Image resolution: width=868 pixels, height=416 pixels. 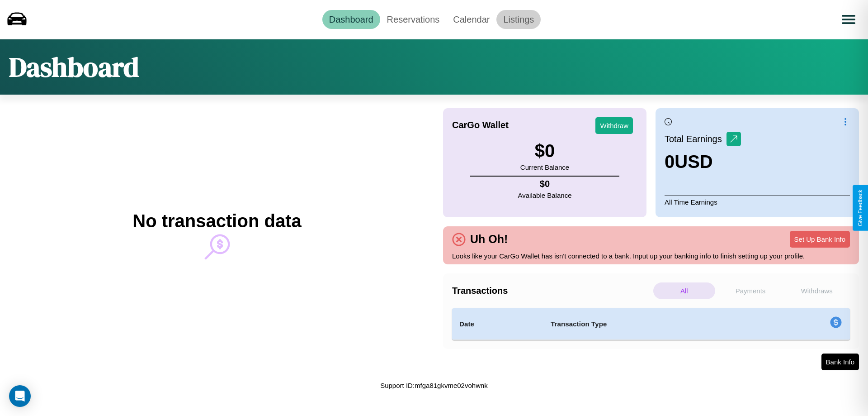 What do you see at coordinates (20, 396) in the screenshot?
I see `div: Open Intercom Messenger` at bounding box center [20, 396].